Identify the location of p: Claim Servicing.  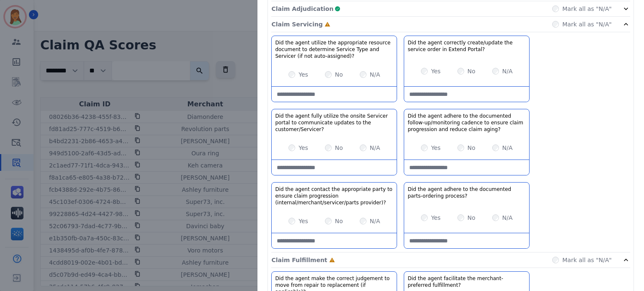
(297, 24).